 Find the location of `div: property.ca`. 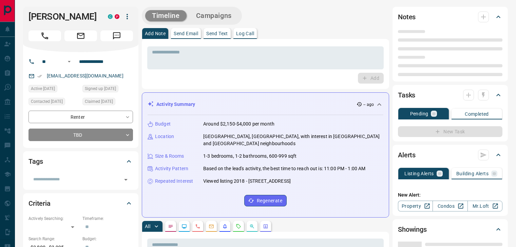

div: property.ca is located at coordinates (117, 17).